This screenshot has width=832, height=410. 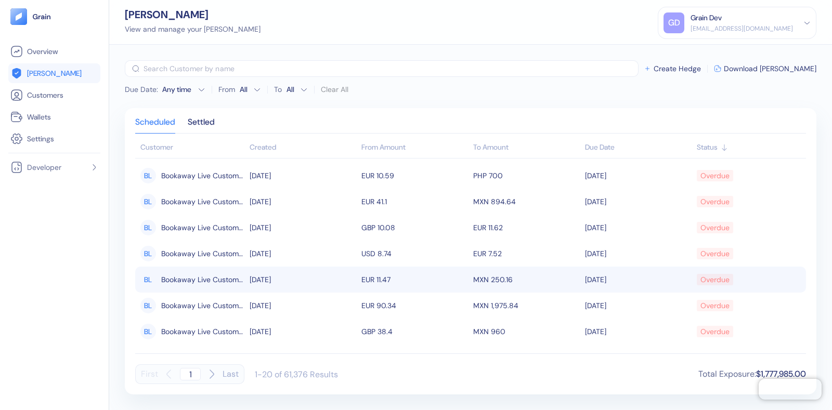 What do you see at coordinates (41, 139) in the screenshot?
I see `span: Settings` at bounding box center [41, 139].